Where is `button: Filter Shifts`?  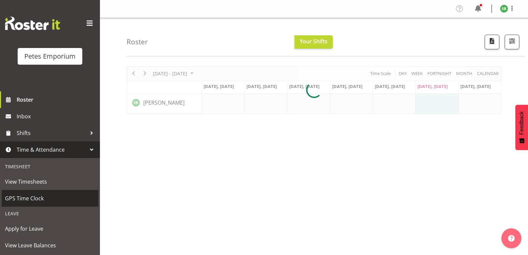
button: Filter Shifts is located at coordinates (512, 42).